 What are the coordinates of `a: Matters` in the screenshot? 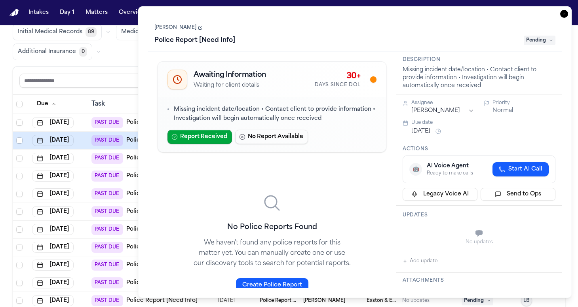 It's located at (97, 13).